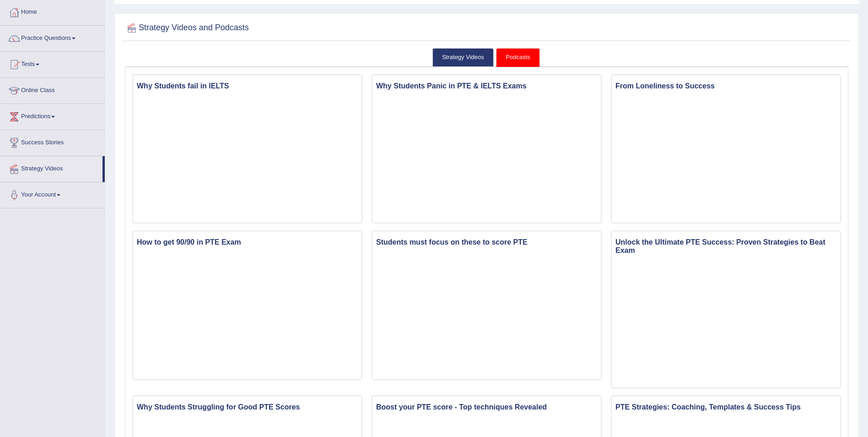  I want to click on h3: Why Students Struggling for Good PTE Scores, so click(247, 407).